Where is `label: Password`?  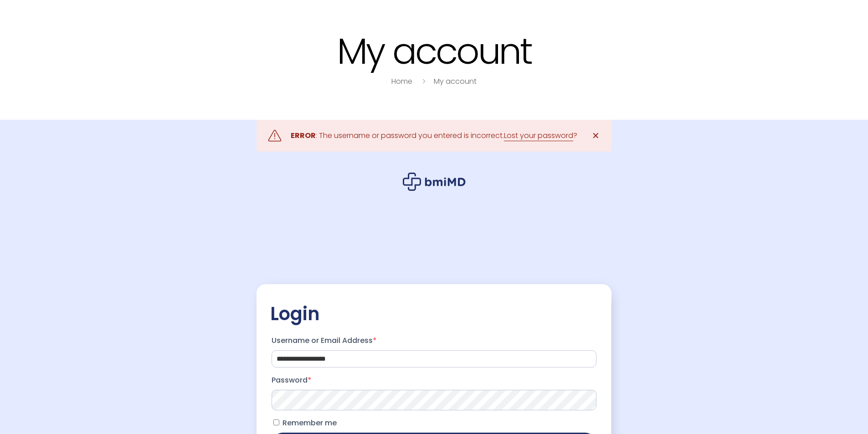 label: Password is located at coordinates (434, 380).